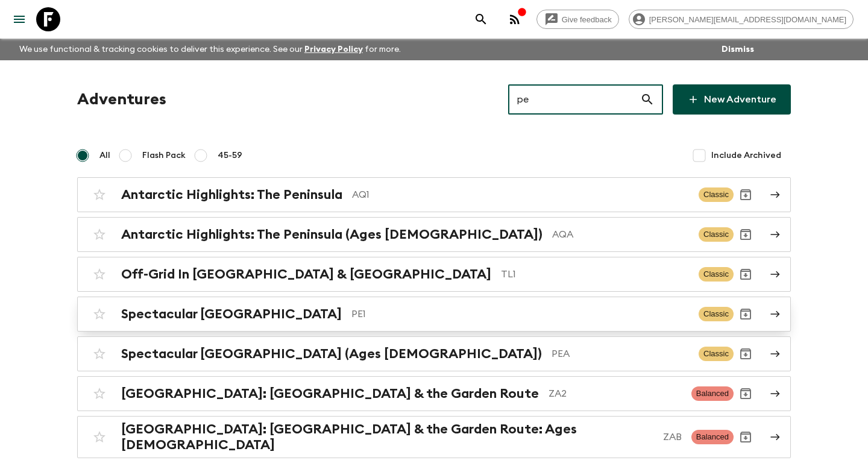 This screenshot has height=469, width=868. What do you see at coordinates (620, 354) in the screenshot?
I see `p: PEA` at bounding box center [620, 354].